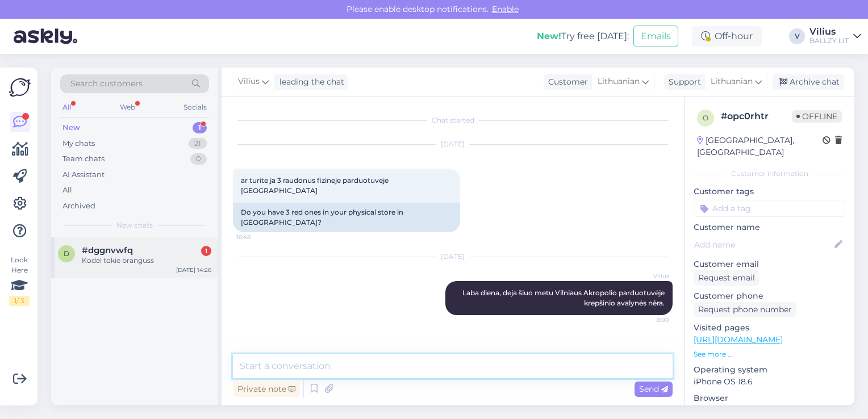  What do you see at coordinates (769, 327) in the screenshot?
I see `p: Visited pages` at bounding box center [769, 327].